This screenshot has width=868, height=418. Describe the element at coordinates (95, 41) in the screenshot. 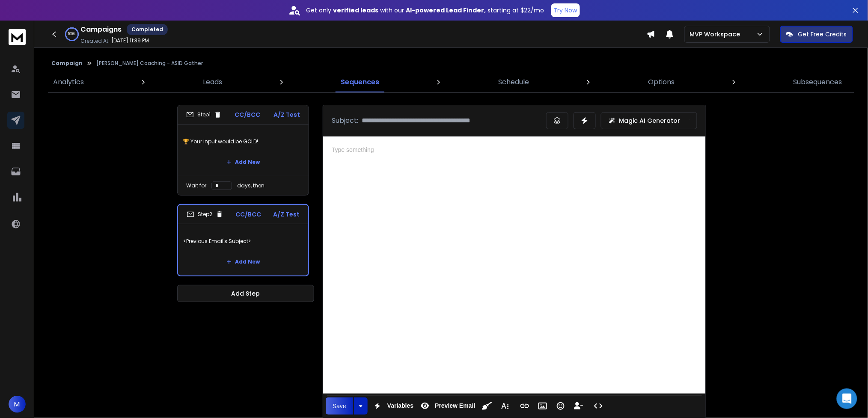

I see `p: Created At:` at that location.